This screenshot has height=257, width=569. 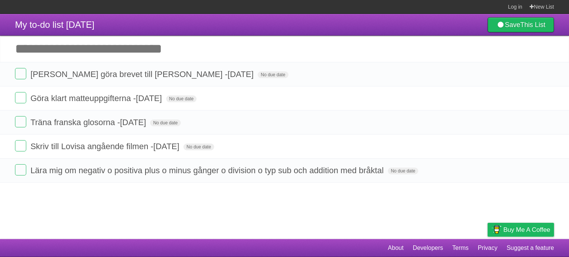 What do you see at coordinates (396, 248) in the screenshot?
I see `a: About` at bounding box center [396, 248].